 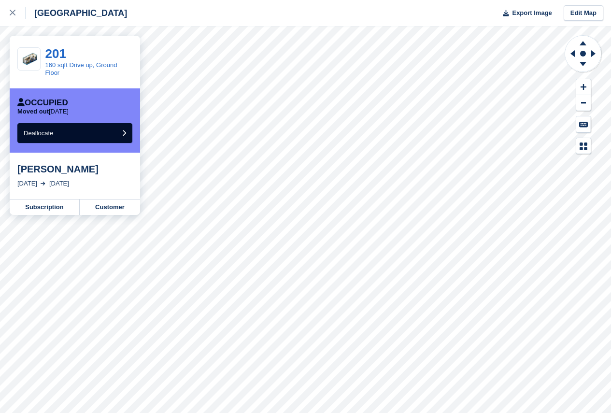 What do you see at coordinates (38, 133) in the screenshot?
I see `span: Deallocate` at bounding box center [38, 133].